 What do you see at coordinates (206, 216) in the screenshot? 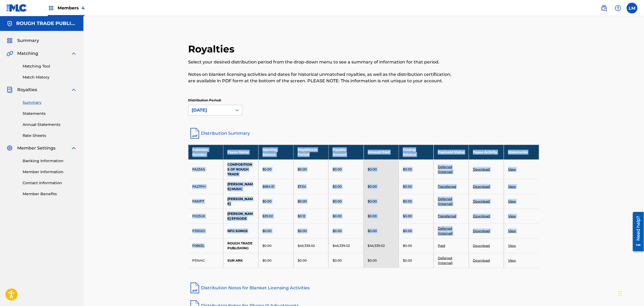
I see `td: P023UX` at bounding box center [206, 216].